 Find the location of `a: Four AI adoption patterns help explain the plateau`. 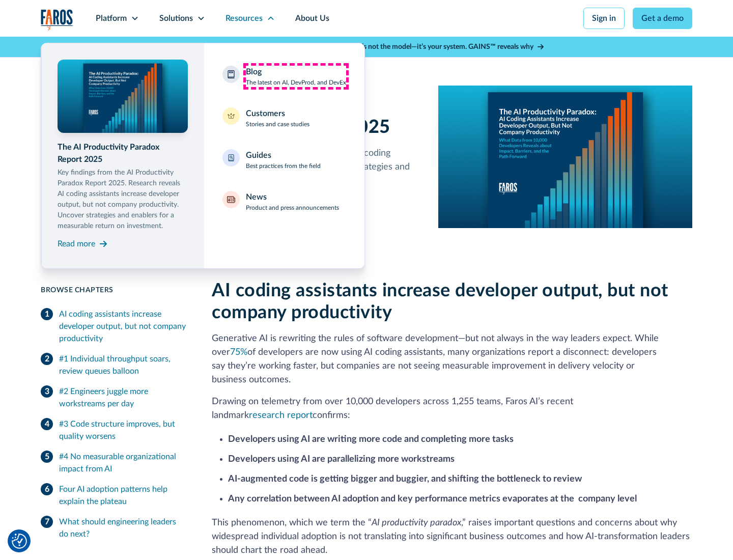

a: Four AI adoption patterns help explain the plateau is located at coordinates (114, 495).